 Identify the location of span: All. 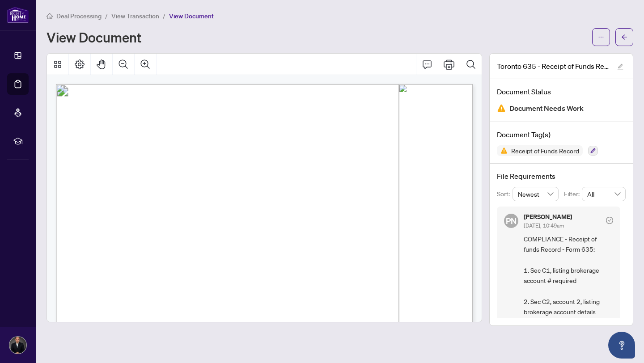
(604, 194).